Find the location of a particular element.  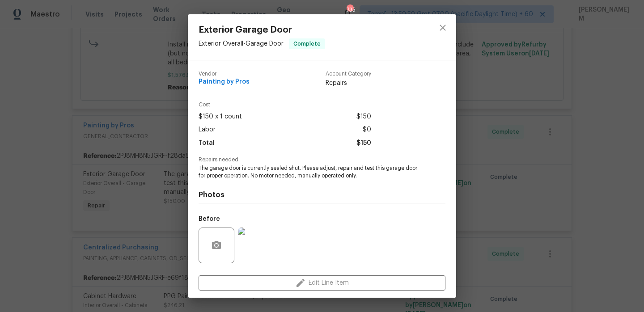

span: Painting by Pros is located at coordinates (224, 81).